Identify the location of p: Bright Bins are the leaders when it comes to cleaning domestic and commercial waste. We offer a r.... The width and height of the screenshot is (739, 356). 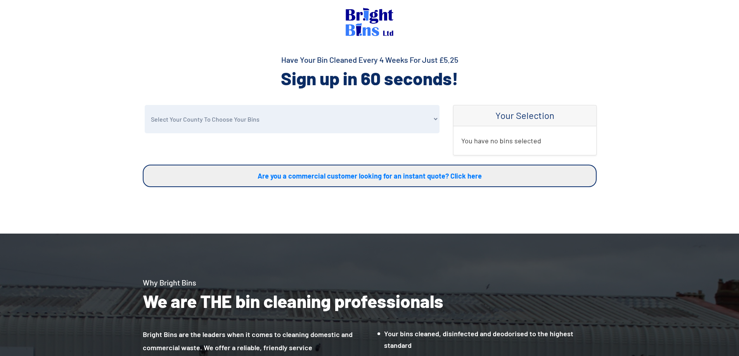
(256, 341).